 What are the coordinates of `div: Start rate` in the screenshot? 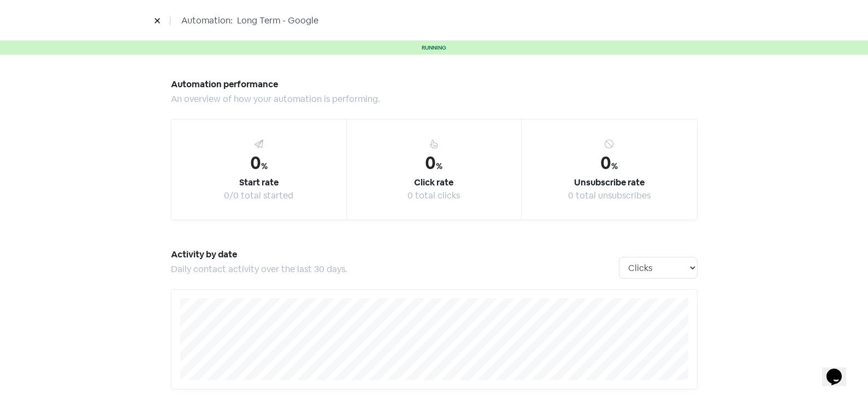 It's located at (259, 183).